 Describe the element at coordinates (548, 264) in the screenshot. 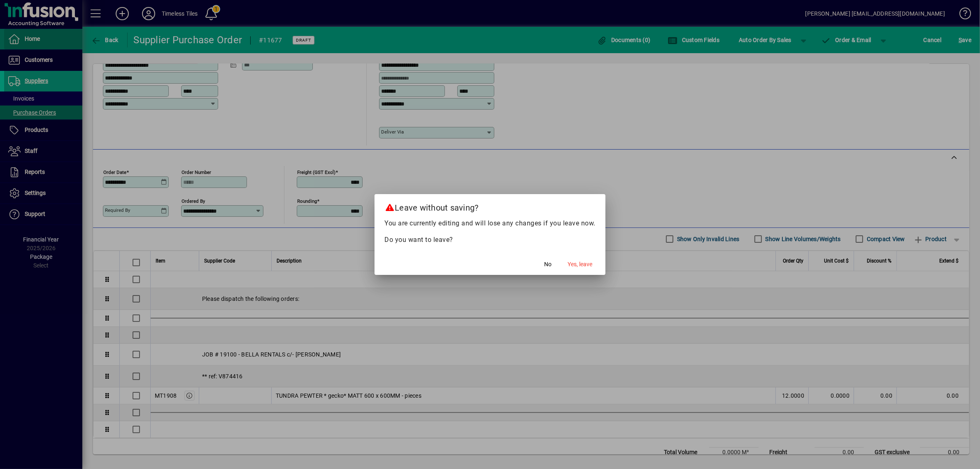

I see `button: No` at that location.